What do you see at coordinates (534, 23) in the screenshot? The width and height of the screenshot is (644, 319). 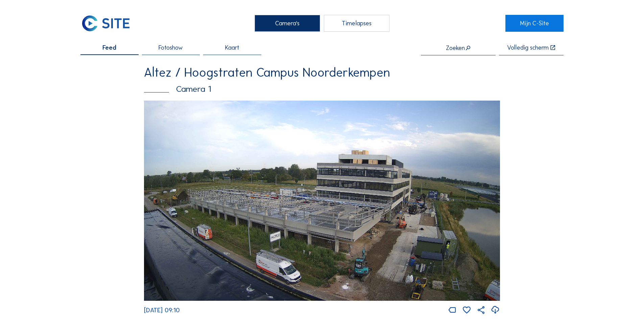 I see `a: Mijn C-Site` at bounding box center [534, 23].